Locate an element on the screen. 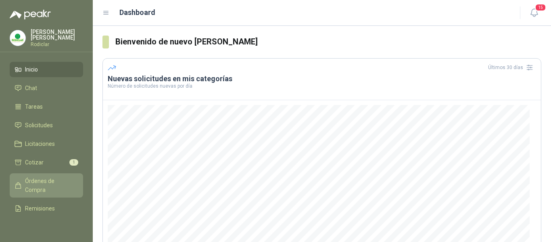 The height and width of the screenshot is (242, 551). span: Solicitudes is located at coordinates (39, 125).